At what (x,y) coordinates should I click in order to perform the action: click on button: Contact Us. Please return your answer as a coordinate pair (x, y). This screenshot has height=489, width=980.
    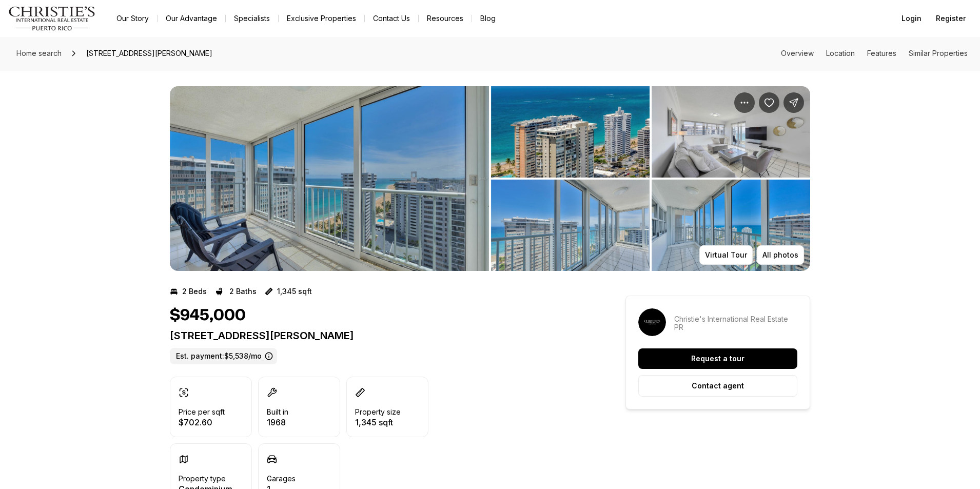
    Looking at the image, I should click on (392, 18).